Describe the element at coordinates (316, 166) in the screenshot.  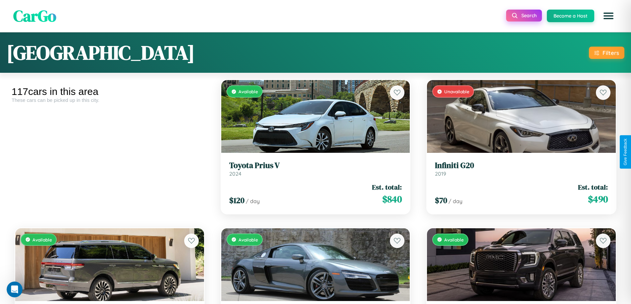
I see `h3: Toyota Prius V` at that location.